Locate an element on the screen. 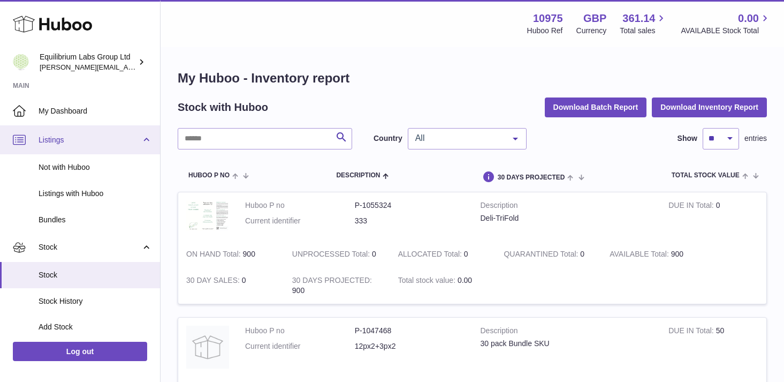  button: Download Inventory Report is located at coordinates (709, 107).